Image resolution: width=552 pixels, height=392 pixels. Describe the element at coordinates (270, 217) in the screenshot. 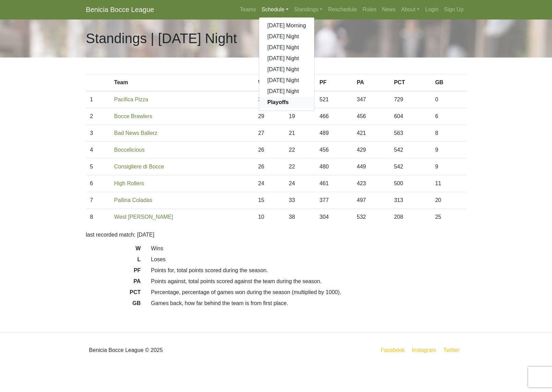

I see `td: 10` at that location.